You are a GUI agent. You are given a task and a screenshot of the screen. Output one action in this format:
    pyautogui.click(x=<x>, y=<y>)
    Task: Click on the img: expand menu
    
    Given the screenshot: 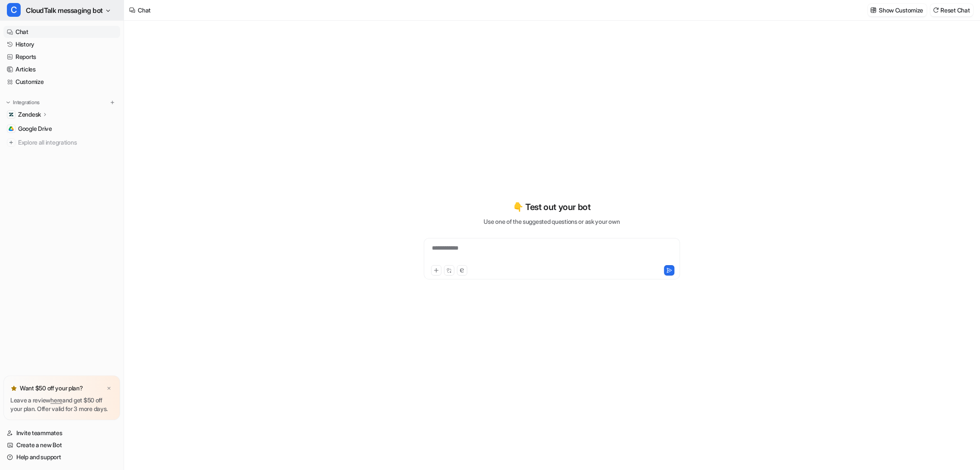 What is the action you would take?
    pyautogui.click(x=8, y=103)
    